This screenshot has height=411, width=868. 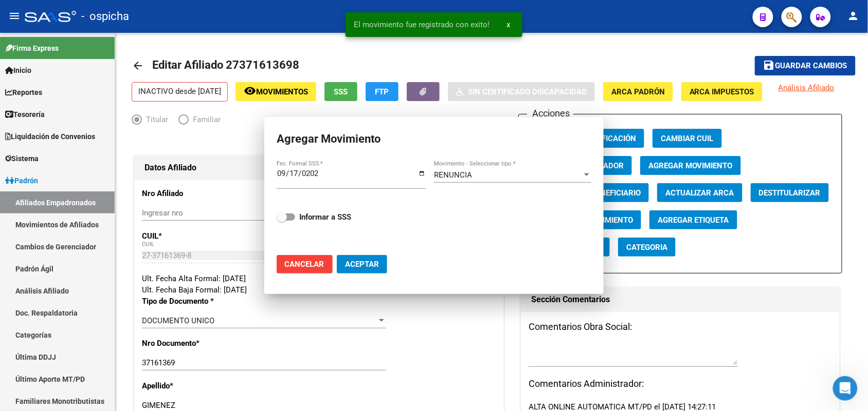 What do you see at coordinates (137, 65) in the screenshot?
I see `mat-icon: arrow_back` at bounding box center [137, 65].